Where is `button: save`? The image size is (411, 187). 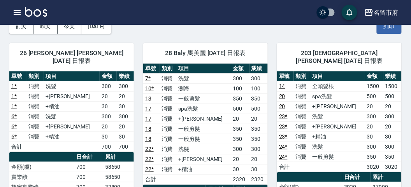
button: save is located at coordinates (349, 12).